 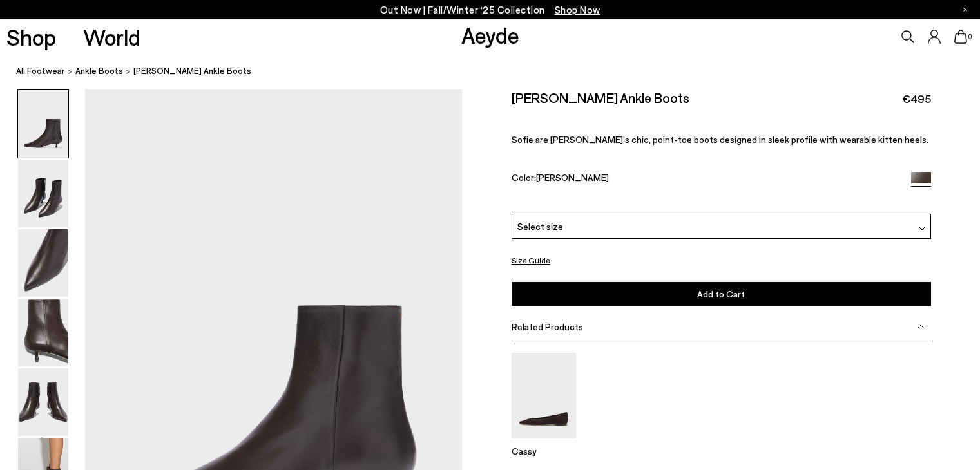 I want to click on button: Add to Cart, so click(x=721, y=294).